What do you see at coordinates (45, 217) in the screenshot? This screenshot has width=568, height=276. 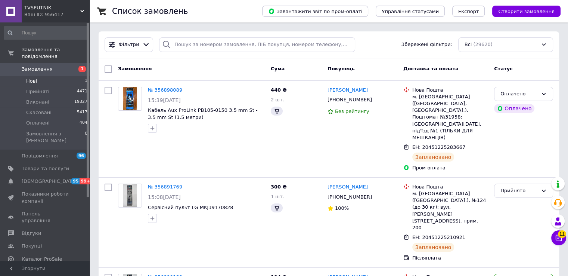 I see `span: Панель управління` at bounding box center [45, 217].